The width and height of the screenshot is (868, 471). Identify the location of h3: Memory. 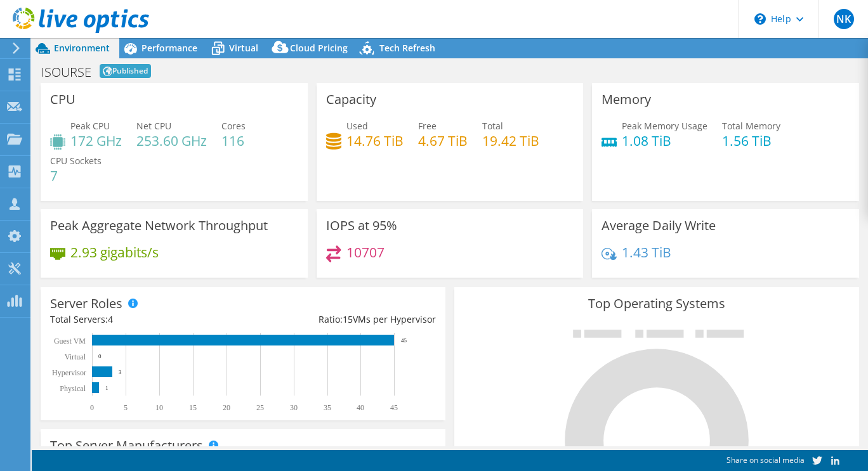
(626, 99).